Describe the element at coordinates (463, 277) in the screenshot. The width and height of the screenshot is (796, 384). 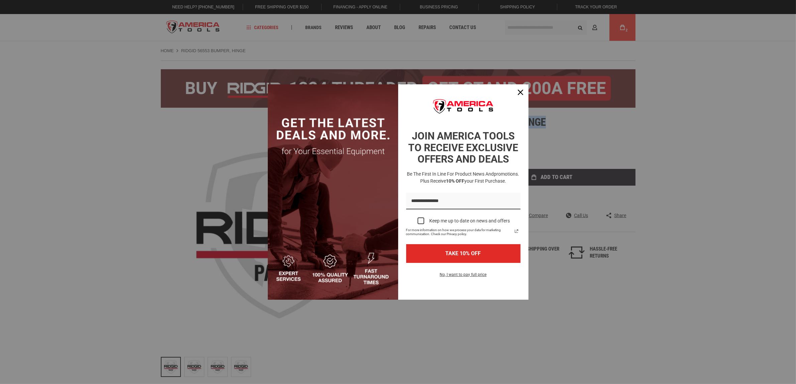
I see `button: No, I want to pay full price` at that location.